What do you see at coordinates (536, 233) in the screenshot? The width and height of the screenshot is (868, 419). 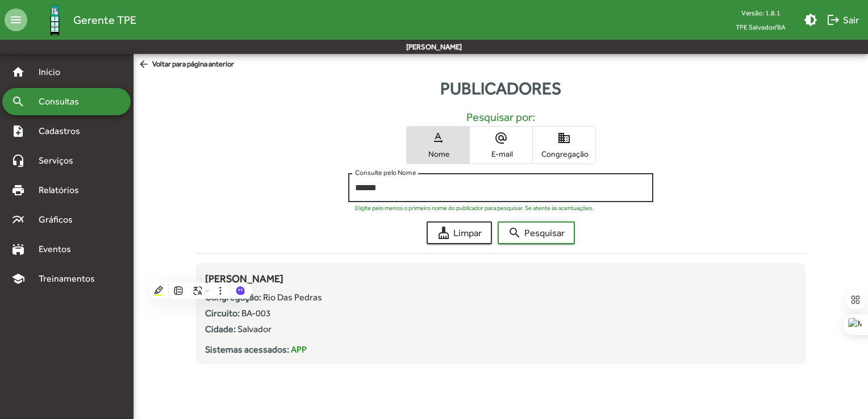 I see `span: Pesquisar` at bounding box center [536, 233].